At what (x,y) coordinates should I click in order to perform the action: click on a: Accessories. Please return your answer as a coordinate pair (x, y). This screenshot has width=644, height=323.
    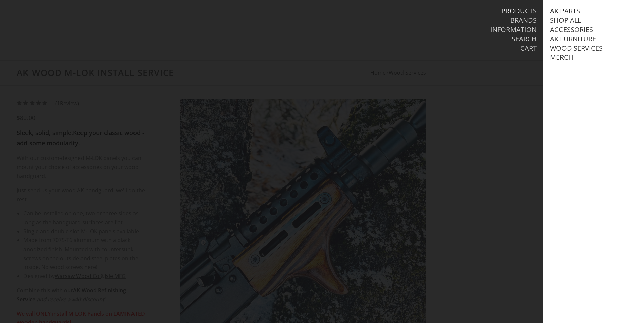
    Looking at the image, I should click on (572, 29).